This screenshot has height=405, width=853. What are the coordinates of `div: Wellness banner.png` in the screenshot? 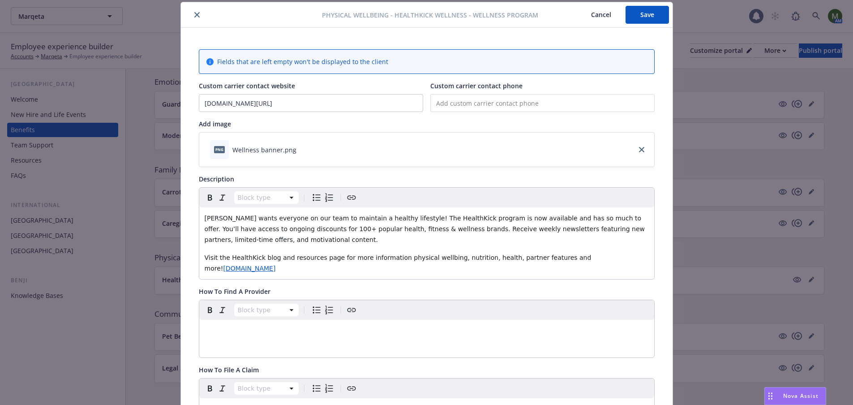 It's located at (264, 150).